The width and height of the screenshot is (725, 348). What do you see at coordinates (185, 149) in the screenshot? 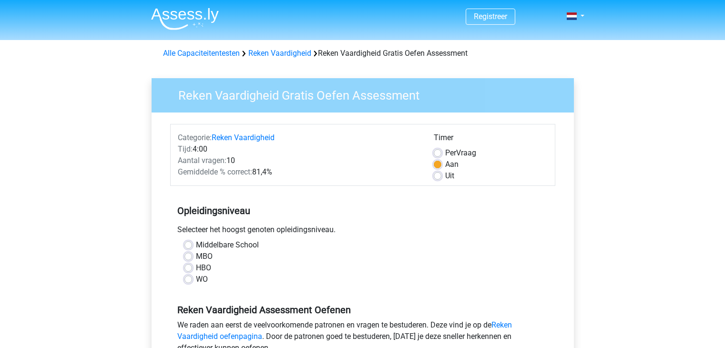
I see `span: Tijd:` at bounding box center [185, 149].